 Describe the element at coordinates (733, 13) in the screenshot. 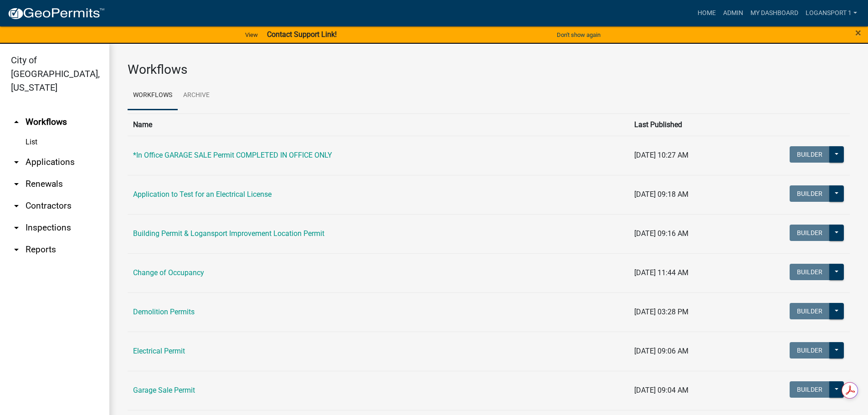

I see `a: Admin` at that location.